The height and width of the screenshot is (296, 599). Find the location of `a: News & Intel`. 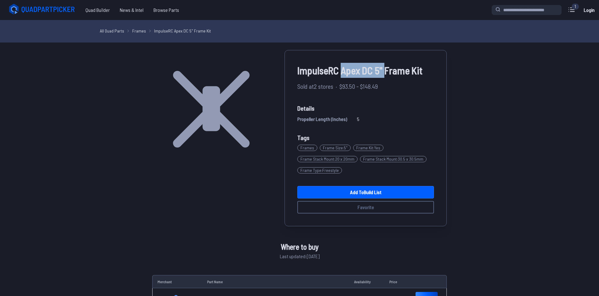

a: News & Intel is located at coordinates (132, 10).